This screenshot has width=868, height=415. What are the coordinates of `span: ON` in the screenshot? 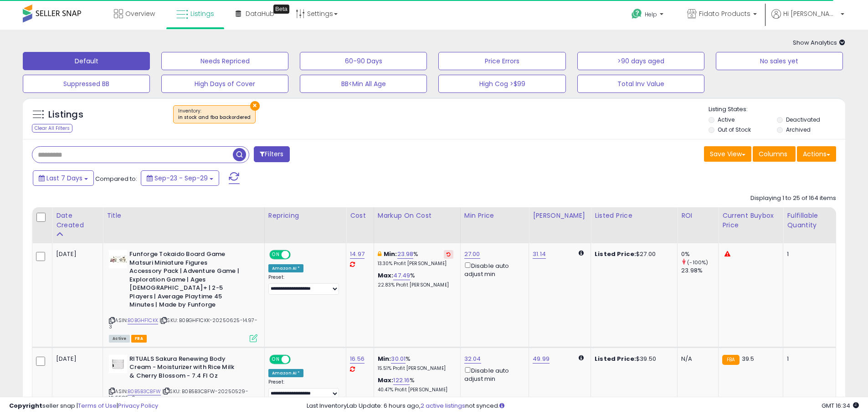 It's located at (276, 255).